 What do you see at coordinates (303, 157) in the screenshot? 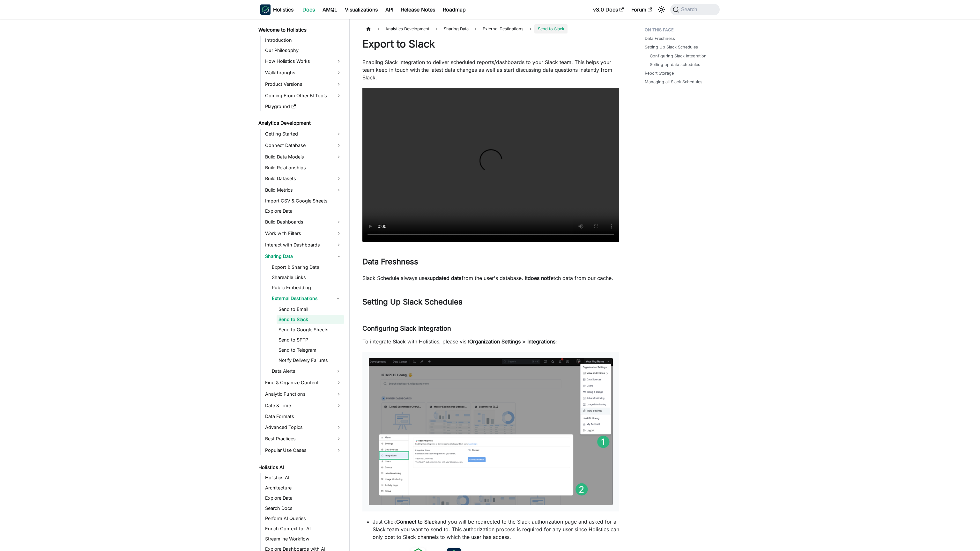
I see `a: Build Data Models` at bounding box center [303, 157].